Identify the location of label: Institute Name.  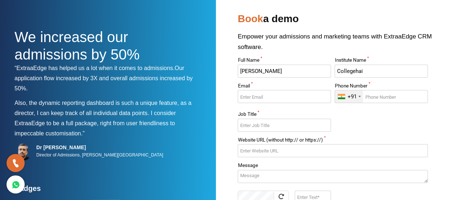
(381, 61).